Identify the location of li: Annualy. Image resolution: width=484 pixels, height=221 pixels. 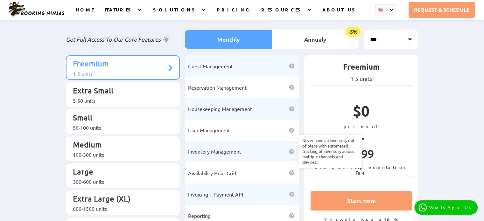
(315, 39).